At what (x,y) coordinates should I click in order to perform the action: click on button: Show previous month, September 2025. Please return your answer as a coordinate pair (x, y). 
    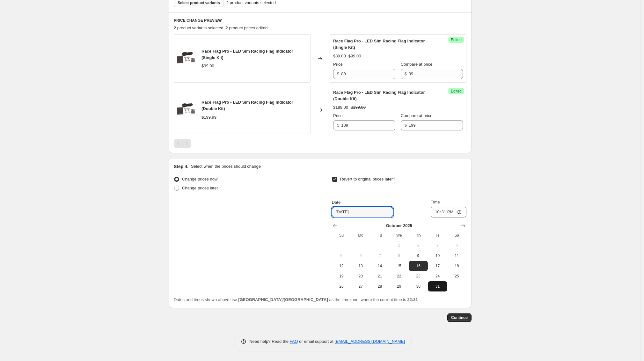
    Looking at the image, I should click on (335, 226).